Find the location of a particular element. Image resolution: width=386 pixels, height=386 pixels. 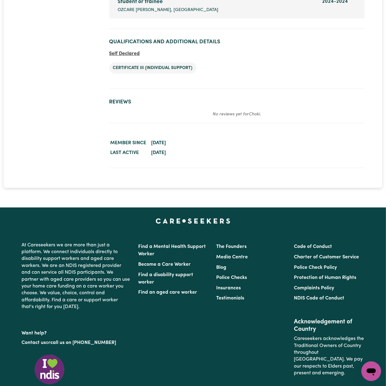

a: Complaints Policy is located at coordinates (314, 288).